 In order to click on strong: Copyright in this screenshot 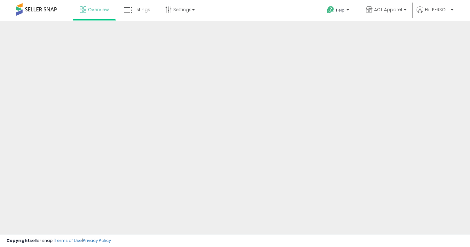, I will do `click(18, 240)`.